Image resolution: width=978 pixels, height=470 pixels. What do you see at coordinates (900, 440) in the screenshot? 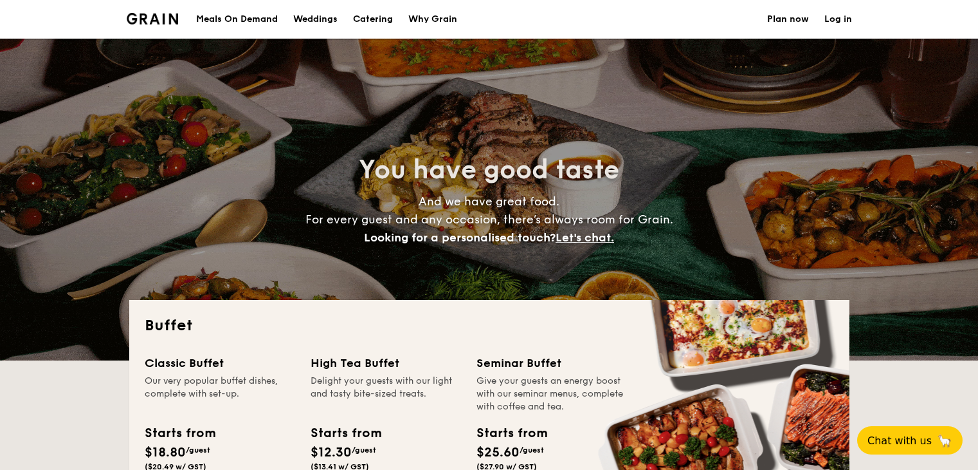
I see `span: Chat with us` at bounding box center [900, 440].